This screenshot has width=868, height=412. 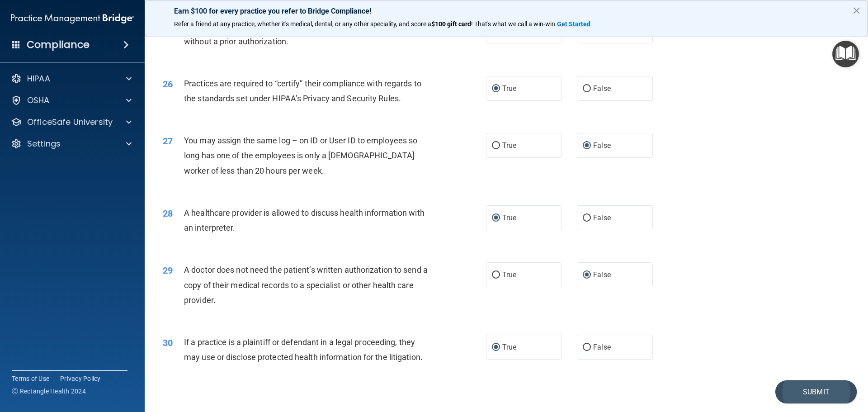 What do you see at coordinates (71, 144) in the screenshot?
I see `a: Settings` at bounding box center [71, 144].